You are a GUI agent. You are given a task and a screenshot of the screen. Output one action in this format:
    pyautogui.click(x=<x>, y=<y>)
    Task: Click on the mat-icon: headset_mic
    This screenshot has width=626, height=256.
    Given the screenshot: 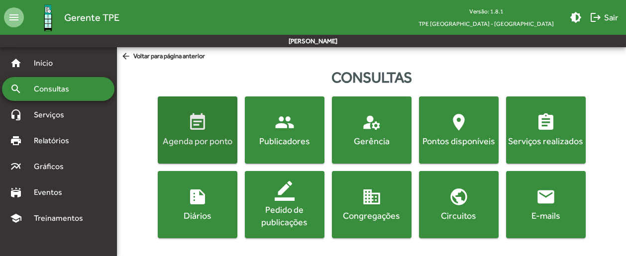 What is the action you would take?
    pyautogui.click(x=16, y=115)
    